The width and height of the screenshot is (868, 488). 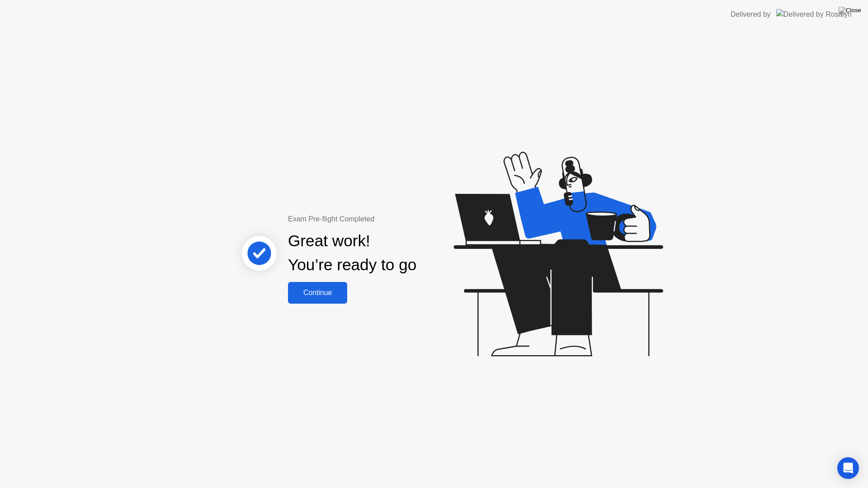 What do you see at coordinates (850, 11) in the screenshot?
I see `img: Close` at bounding box center [850, 11].